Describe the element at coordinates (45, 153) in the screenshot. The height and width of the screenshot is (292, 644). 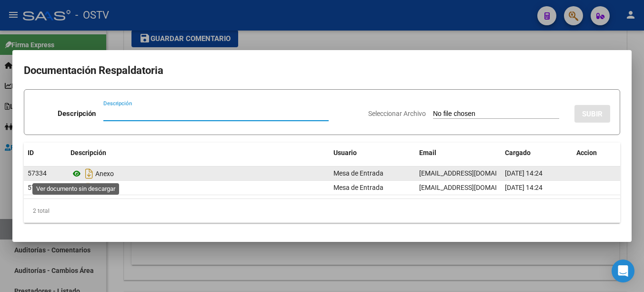
I see `datatable-header-cell: ID` at that location.